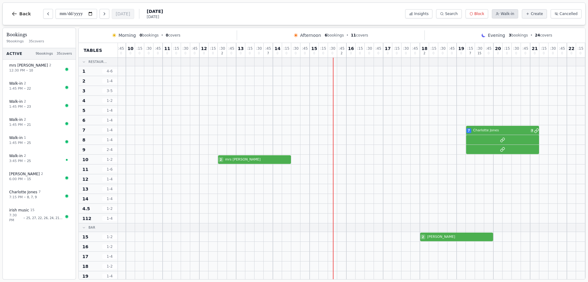  I want to click on button: Next day, so click(104, 14).